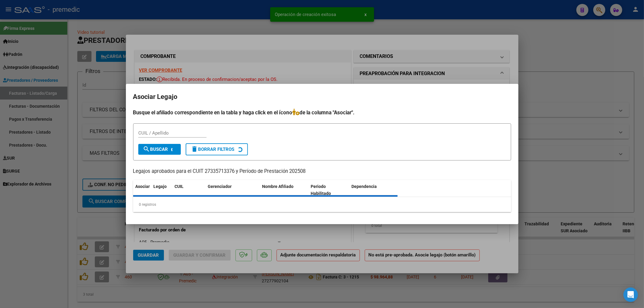 This screenshot has width=644, height=308. Describe the element at coordinates (160, 187) in the screenshot. I see `span: Legajo` at that location.